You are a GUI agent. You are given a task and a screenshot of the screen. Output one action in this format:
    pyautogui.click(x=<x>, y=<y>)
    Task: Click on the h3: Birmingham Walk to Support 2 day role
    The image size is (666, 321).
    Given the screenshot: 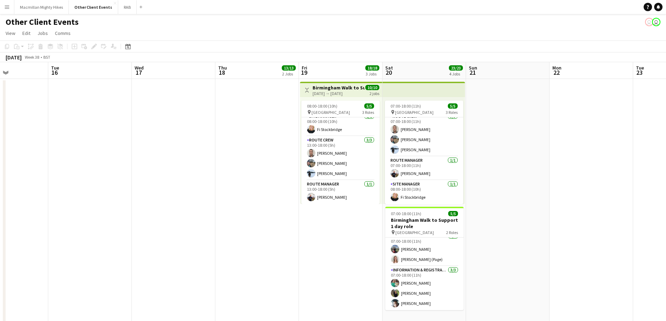 What is the action you would take?
    pyautogui.click(x=339, y=88)
    